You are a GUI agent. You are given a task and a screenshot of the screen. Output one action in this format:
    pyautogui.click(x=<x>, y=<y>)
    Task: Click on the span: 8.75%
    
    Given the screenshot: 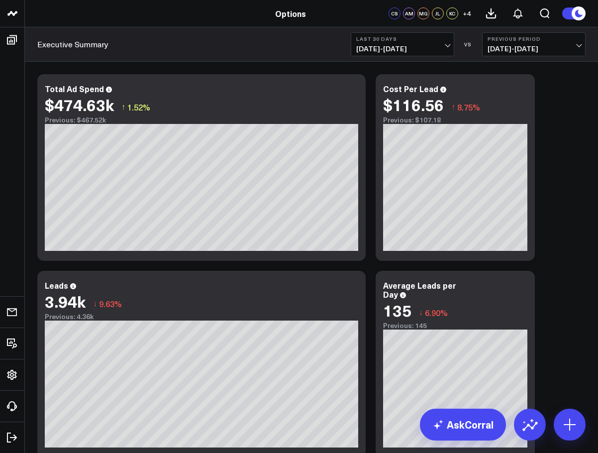 What is the action you would take?
    pyautogui.click(x=469, y=107)
    